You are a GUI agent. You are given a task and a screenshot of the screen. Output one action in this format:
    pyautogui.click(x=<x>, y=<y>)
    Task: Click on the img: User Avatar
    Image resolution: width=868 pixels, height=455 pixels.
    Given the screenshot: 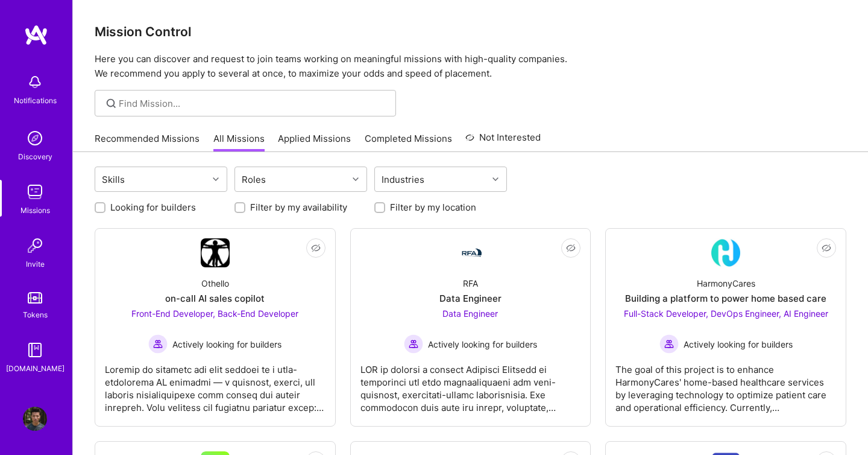 What is the action you would take?
    pyautogui.click(x=35, y=419)
    